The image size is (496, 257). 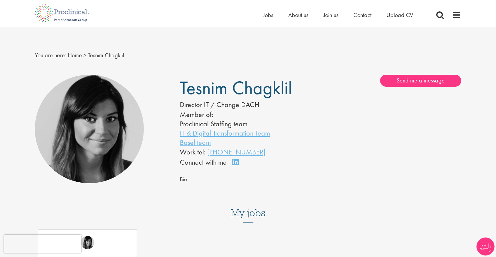 I want to click on a: Contact, so click(x=362, y=15).